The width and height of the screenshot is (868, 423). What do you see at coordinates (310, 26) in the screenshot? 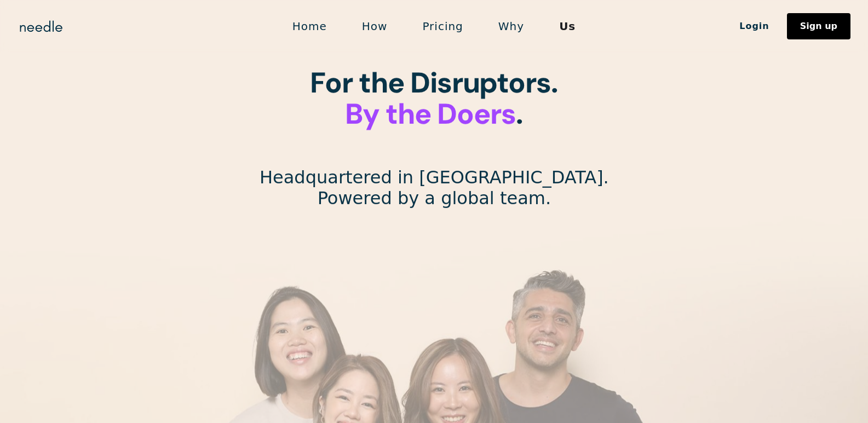
I see `a: Home` at bounding box center [310, 26].